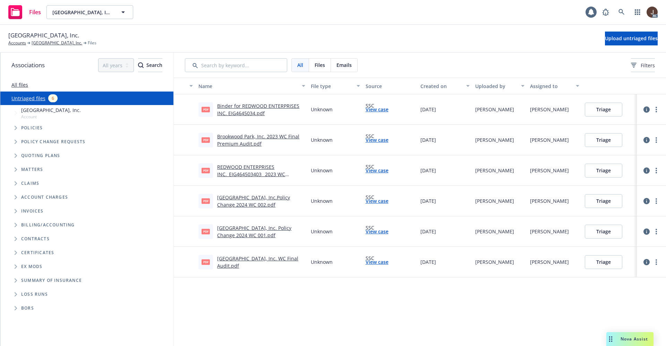  I want to click on div: Assigned to, so click(551, 86).